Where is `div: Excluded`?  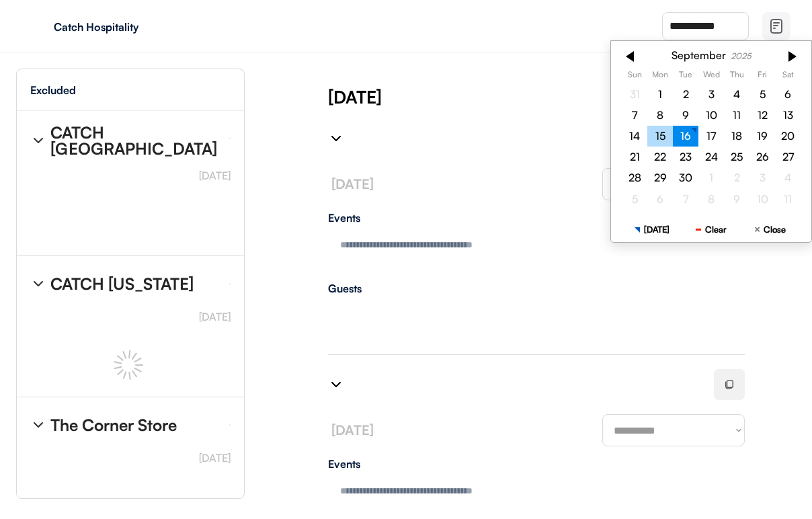 div: Excluded is located at coordinates (53, 90).